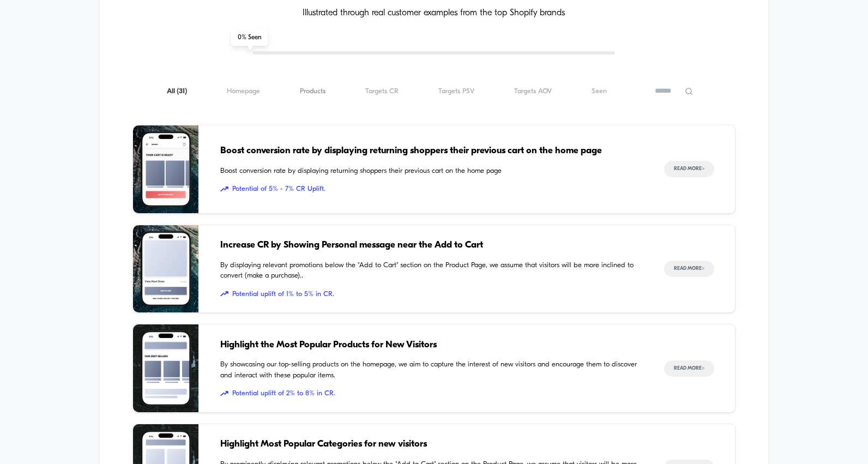  I want to click on img: Boost conversion rate by displaying returning shoppers their previous cart on the home page, so click(166, 169).